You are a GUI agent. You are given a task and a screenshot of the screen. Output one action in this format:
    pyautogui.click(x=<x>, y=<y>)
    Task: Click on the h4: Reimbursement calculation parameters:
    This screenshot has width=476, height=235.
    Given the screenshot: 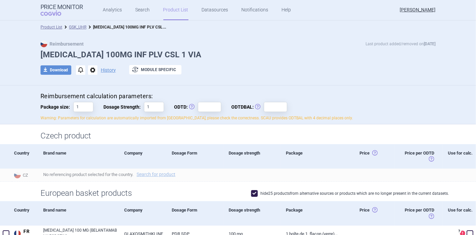 What is the action you would take?
    pyautogui.click(x=238, y=96)
    